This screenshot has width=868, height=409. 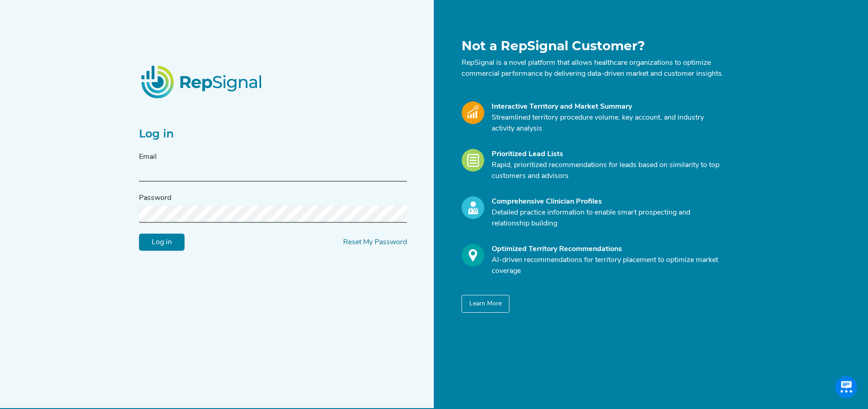 What do you see at coordinates (608, 249) in the screenshot?
I see `div: Optimized Territory Recommendations` at bounding box center [608, 249].